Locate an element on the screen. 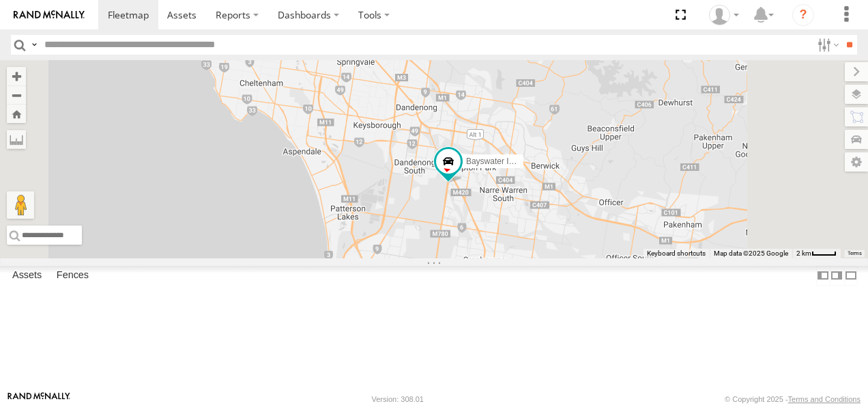 The image size is (868, 406). button: Zoom in is located at coordinates (16, 76).